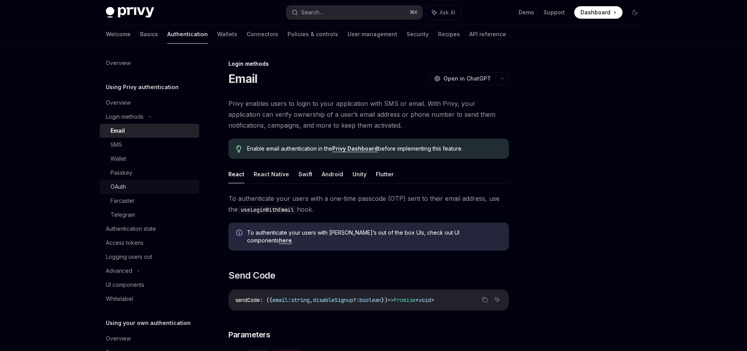 This screenshot has width=747, height=351. I want to click on div: Farcaster, so click(122, 201).